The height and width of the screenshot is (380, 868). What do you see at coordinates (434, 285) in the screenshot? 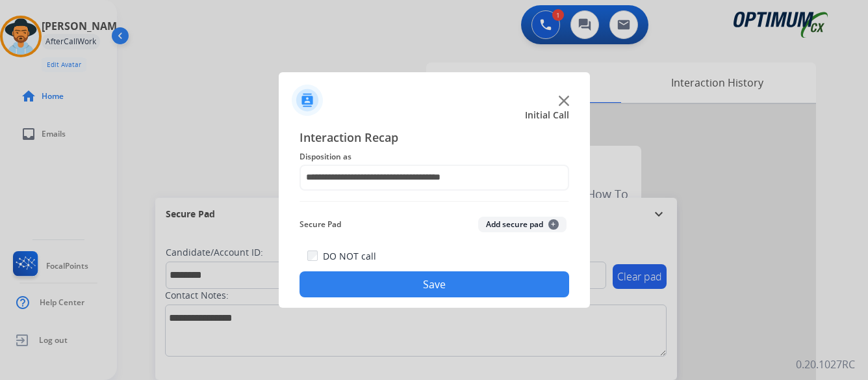
I see `button: Save` at bounding box center [434, 285].